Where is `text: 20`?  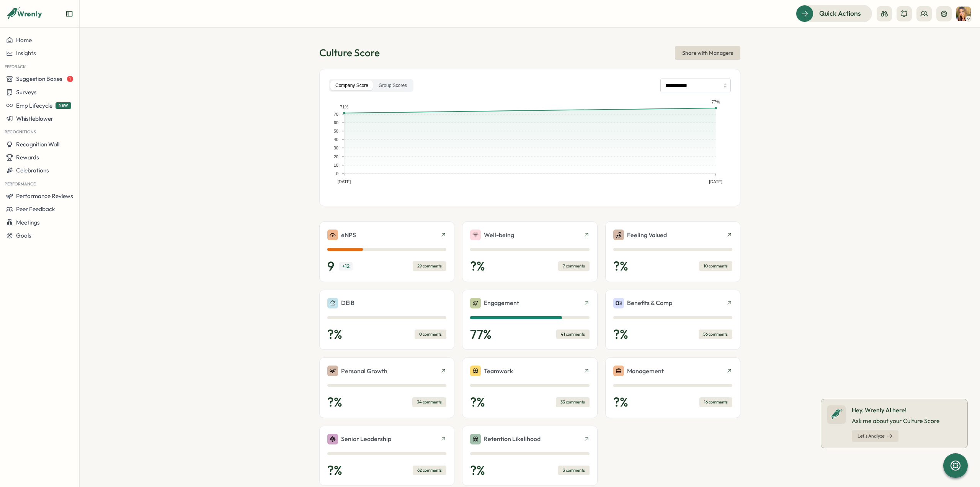
text: 20 is located at coordinates (336, 156).